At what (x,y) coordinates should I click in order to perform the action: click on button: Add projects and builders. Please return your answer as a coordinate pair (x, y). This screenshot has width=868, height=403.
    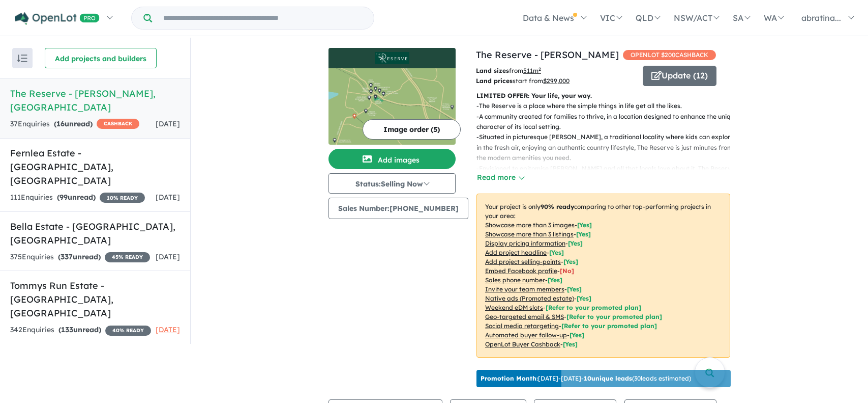
    Looking at the image, I should click on (101, 58).